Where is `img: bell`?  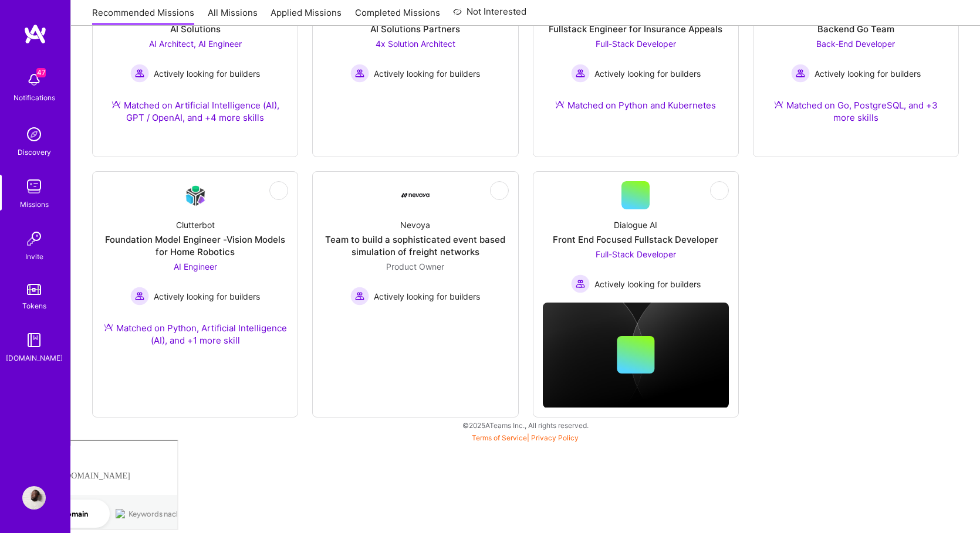
img: bell is located at coordinates (34, 80).